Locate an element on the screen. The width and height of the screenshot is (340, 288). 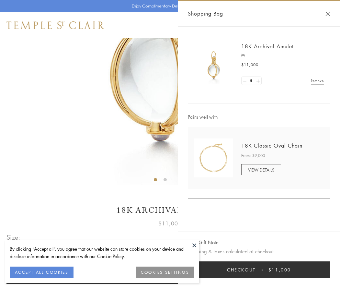
img: N88865-OV18 is located at coordinates (214, 158).